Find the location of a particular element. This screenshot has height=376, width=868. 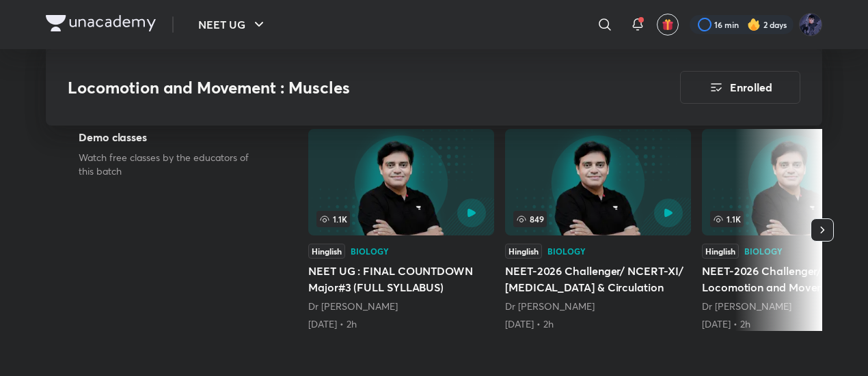

div: 12th Apr • 2h is located at coordinates (401, 324).